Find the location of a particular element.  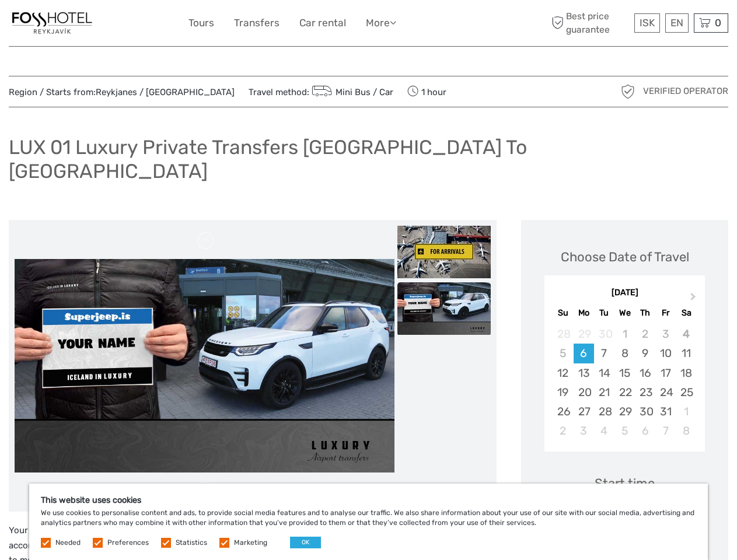

div: Choose Wednesday, November 5th, 2025 is located at coordinates (624, 430).